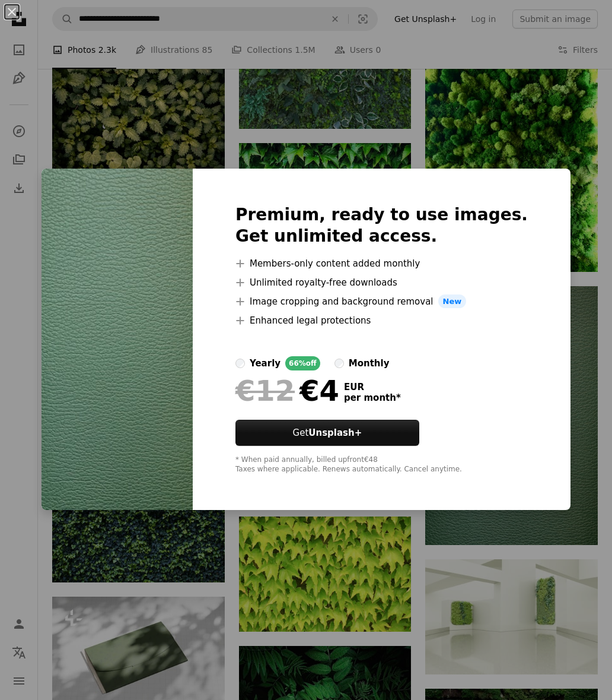  What do you see at coordinates (265, 363) in the screenshot?
I see `div: yearly` at bounding box center [265, 363].